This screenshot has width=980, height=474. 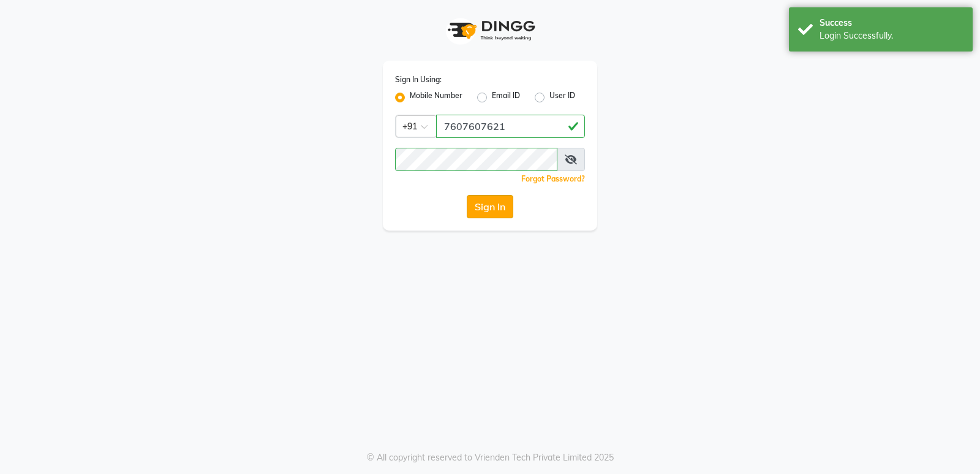 What do you see at coordinates (892, 36) in the screenshot?
I see `div: Login Successfully.` at bounding box center [892, 36].